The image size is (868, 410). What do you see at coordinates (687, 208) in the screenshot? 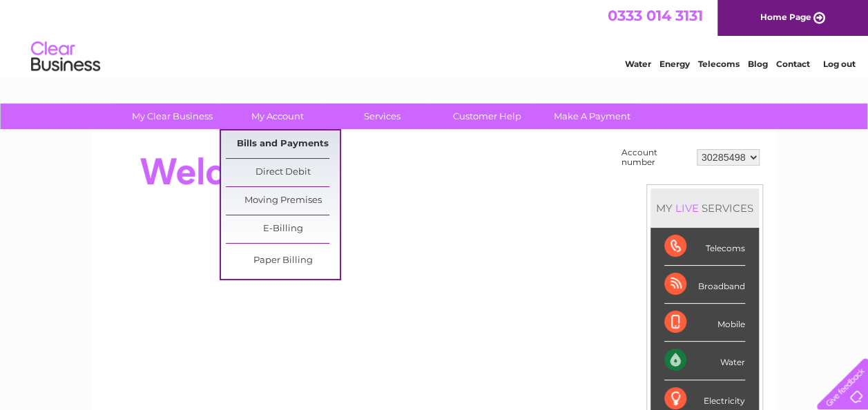
I see `div: LIVE` at bounding box center [687, 208].